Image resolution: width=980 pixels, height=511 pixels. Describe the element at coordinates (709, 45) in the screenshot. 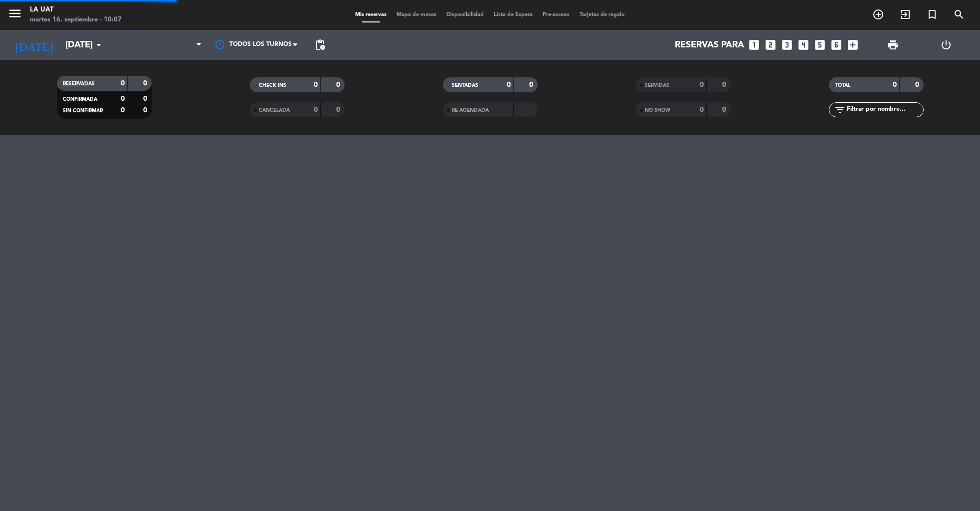

I see `span: Reservas para` at that location.